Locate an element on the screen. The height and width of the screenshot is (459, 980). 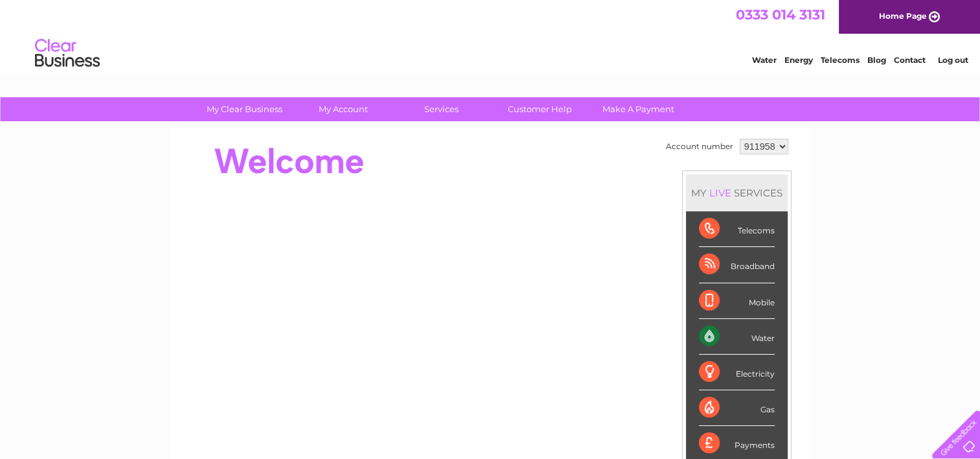
a: 0333 014 3131 is located at coordinates (780, 14).